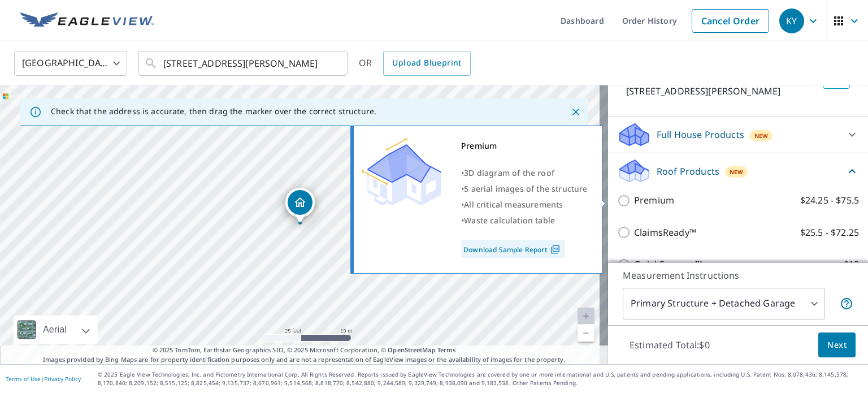  I want to click on p: Roof Products, so click(688, 171).